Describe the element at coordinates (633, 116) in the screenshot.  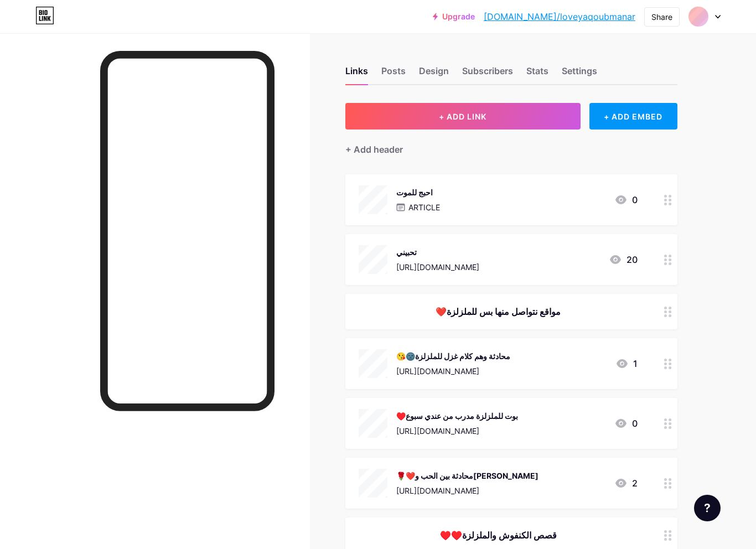
I see `div: + ADD EMBED` at that location.